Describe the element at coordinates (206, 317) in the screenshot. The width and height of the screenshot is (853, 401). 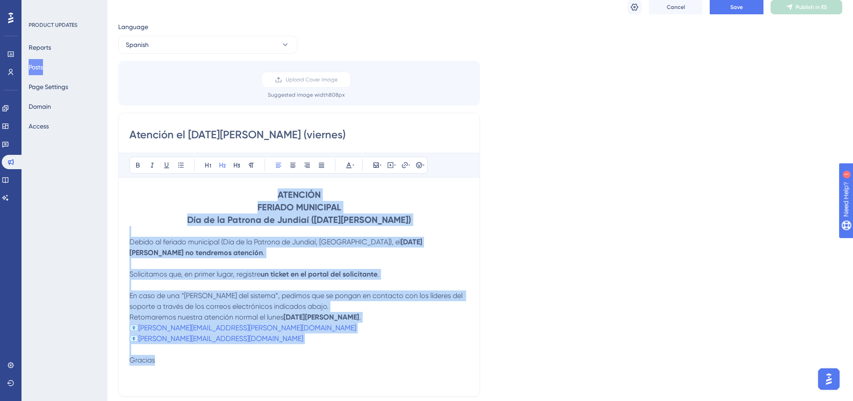
I see `span: Retomaremos nuestra atención normal el lunes` at that location.